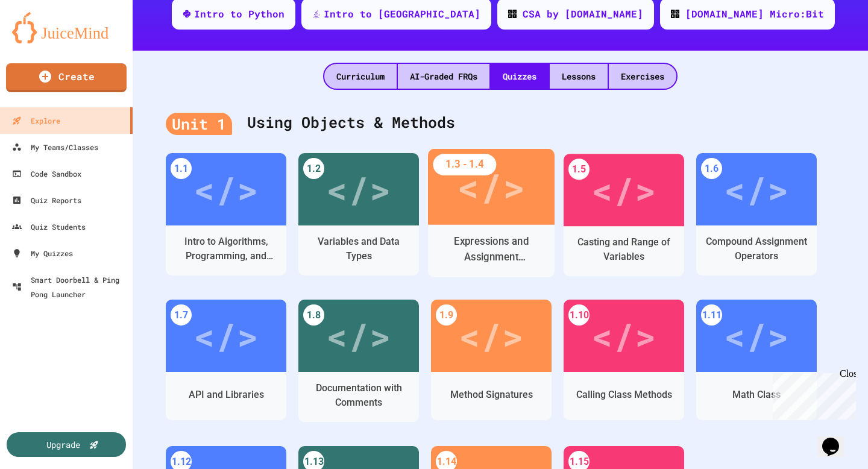  What do you see at coordinates (757, 394) in the screenshot?
I see `div: Math Class` at bounding box center [757, 394].